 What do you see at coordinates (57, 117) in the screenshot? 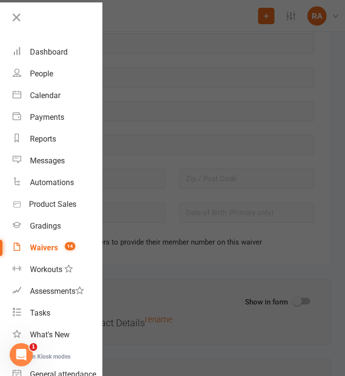
I see `a: Payments` at bounding box center [57, 117].